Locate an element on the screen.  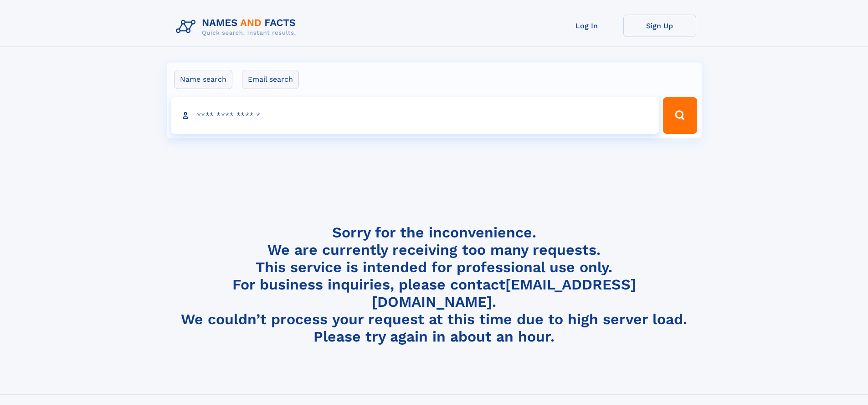
label: Name search is located at coordinates (203, 79).